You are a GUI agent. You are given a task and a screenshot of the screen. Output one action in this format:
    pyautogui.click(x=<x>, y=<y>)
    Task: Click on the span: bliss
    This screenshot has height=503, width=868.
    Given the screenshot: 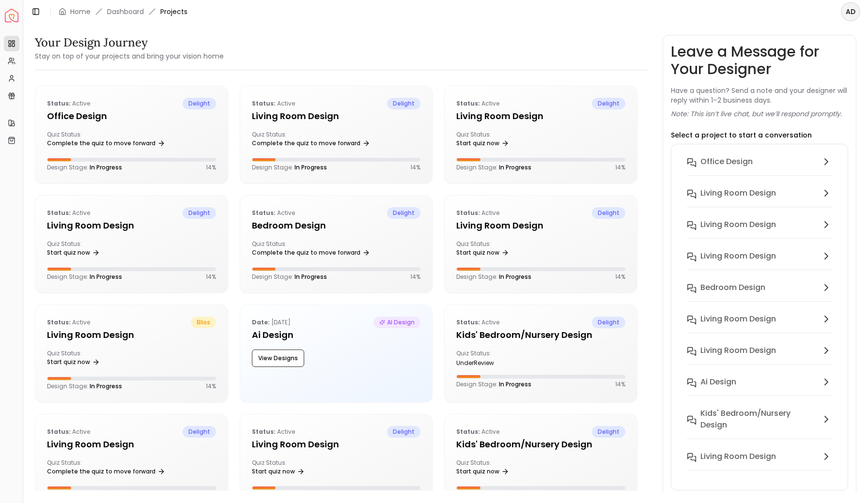 What is the action you would take?
    pyautogui.click(x=204, y=323)
    